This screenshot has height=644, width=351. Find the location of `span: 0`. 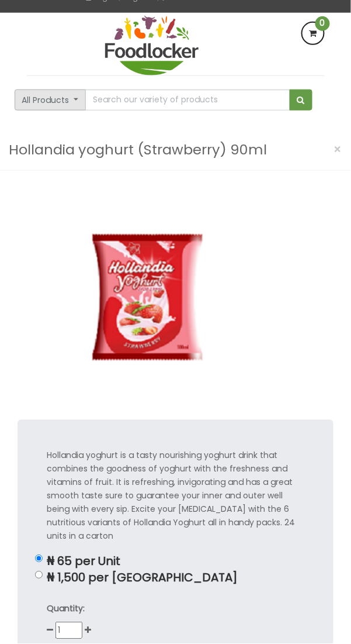

span: 0 is located at coordinates (323, 23).